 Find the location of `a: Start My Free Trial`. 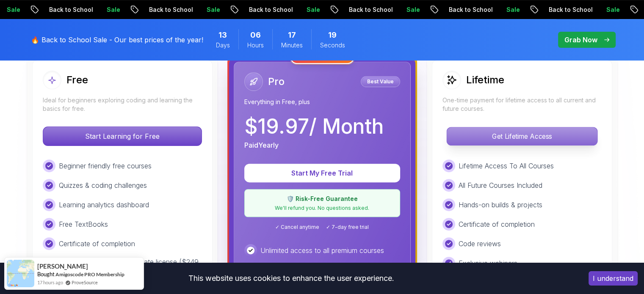

a: Start My Free Trial is located at coordinates (322, 173).